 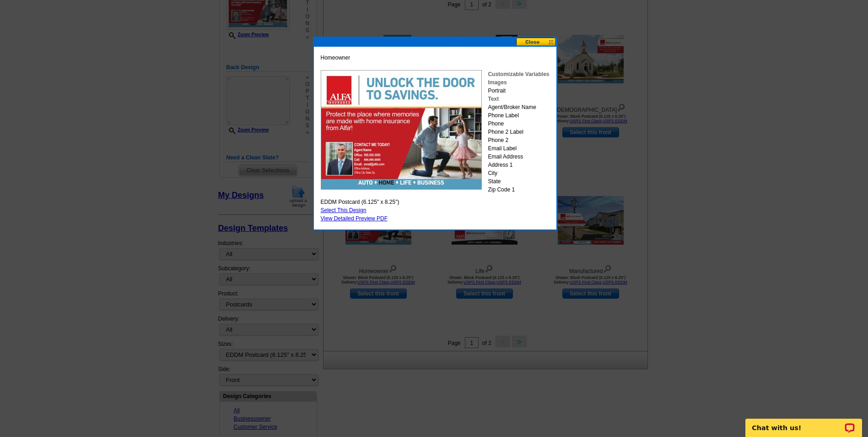 I want to click on span: EDDM Postcard (6.125" x 8.25"), so click(x=360, y=201).